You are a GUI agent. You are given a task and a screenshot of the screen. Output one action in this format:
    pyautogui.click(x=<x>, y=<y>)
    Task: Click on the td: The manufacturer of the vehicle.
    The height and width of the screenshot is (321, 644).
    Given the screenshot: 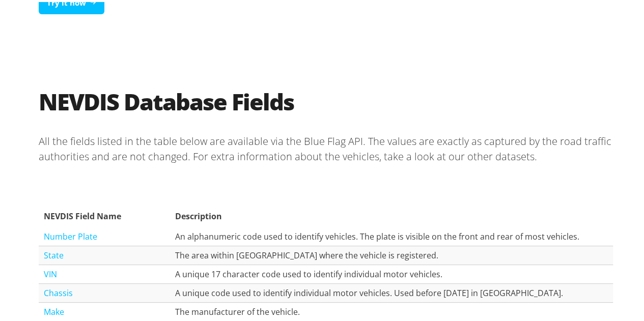 What is the action you would take?
    pyautogui.click(x=391, y=310)
    